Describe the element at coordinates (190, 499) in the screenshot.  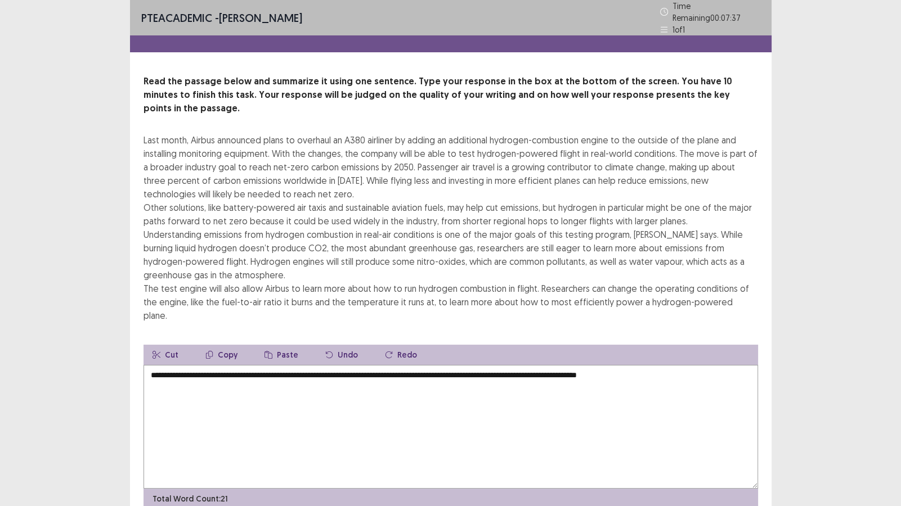
I see `p: Total Word Count: 21` at that location.